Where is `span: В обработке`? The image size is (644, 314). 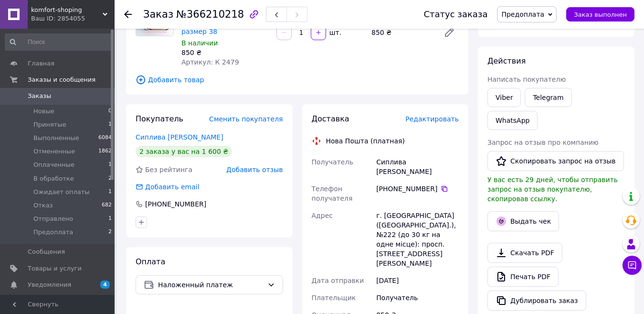
span: В обработке is located at coordinates (54, 179).